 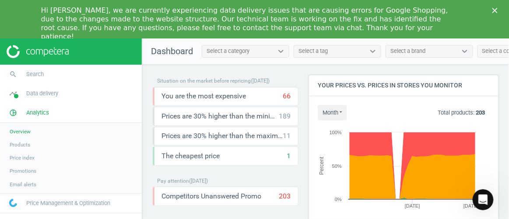 What do you see at coordinates (20, 132) in the screenshot?
I see `span: Overview` at bounding box center [20, 132].